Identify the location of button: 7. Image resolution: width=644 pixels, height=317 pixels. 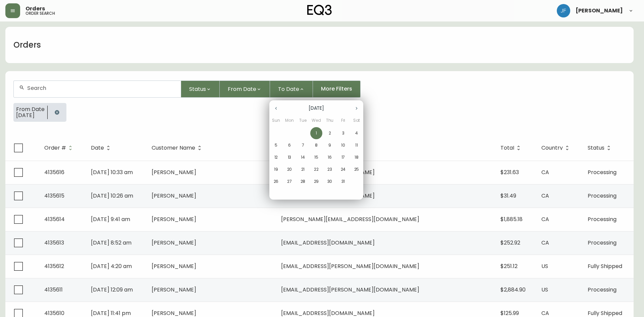
(303, 145).